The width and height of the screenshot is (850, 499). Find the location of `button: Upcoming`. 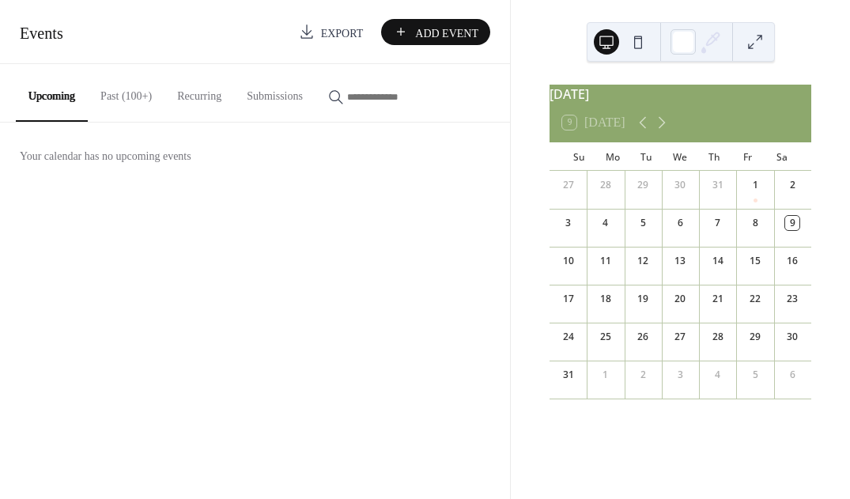

button: Upcoming is located at coordinates (51, 93).